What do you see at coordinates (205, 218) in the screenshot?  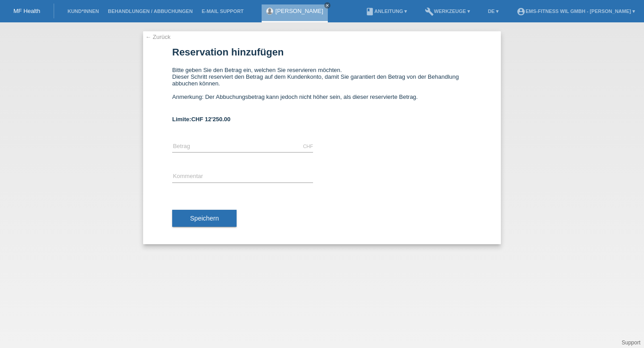 I see `span: Speichern` at bounding box center [205, 218].